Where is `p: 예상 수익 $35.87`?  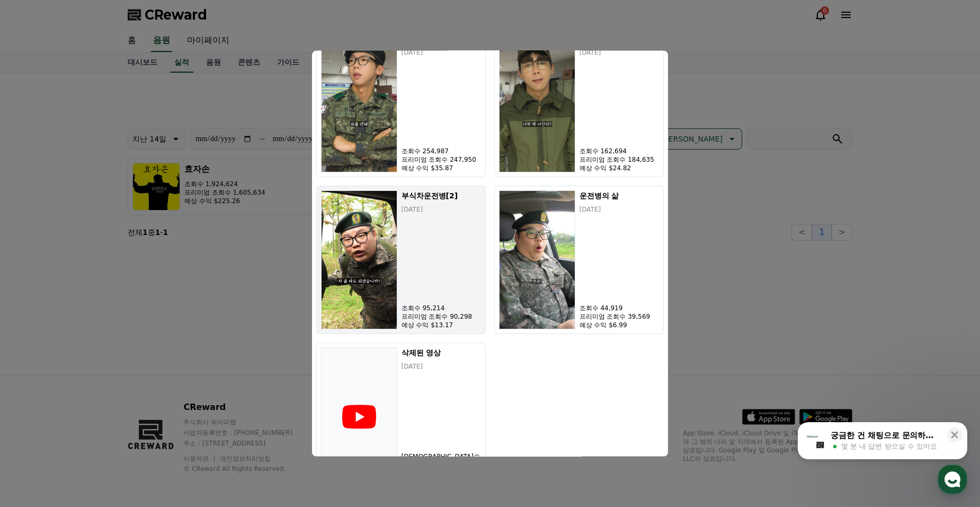
p: 예상 수익 $35.87 is located at coordinates (441, 168).